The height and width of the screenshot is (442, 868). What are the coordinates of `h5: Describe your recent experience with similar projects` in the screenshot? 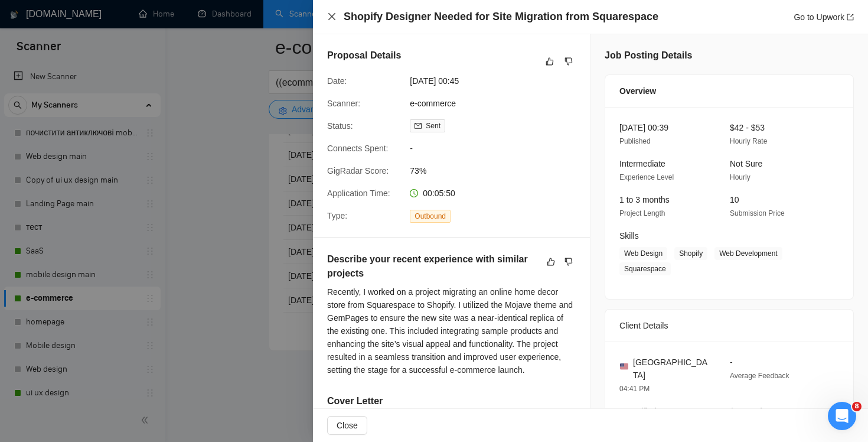 It's located at (433, 266).